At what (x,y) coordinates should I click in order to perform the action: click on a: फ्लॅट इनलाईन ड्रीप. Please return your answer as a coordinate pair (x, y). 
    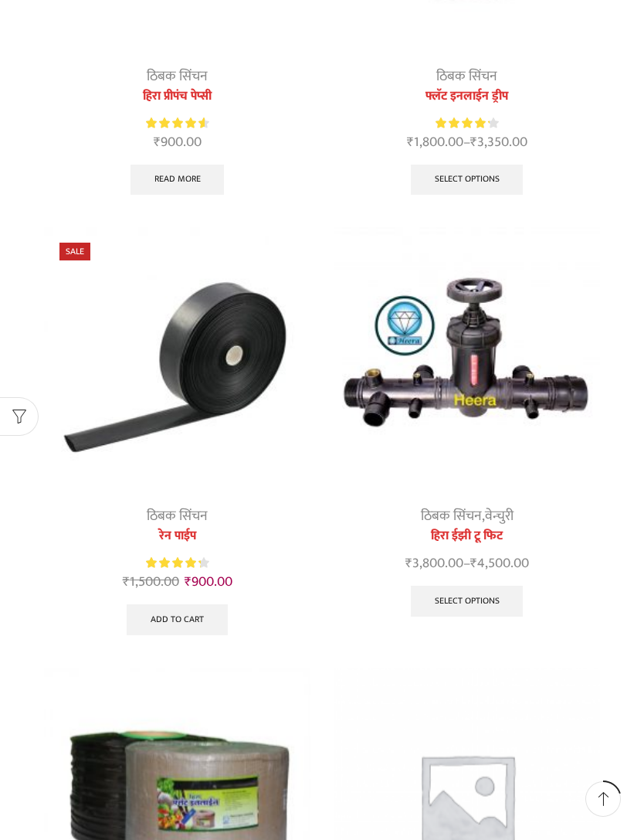
    Looking at the image, I should click on (466, 97).